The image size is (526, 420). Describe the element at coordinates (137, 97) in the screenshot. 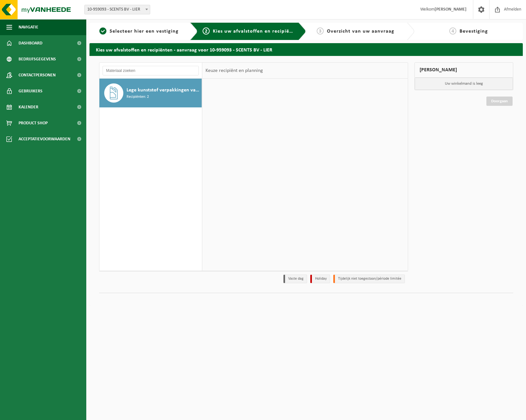

I see `span: Recipiënten: 2` at that location.